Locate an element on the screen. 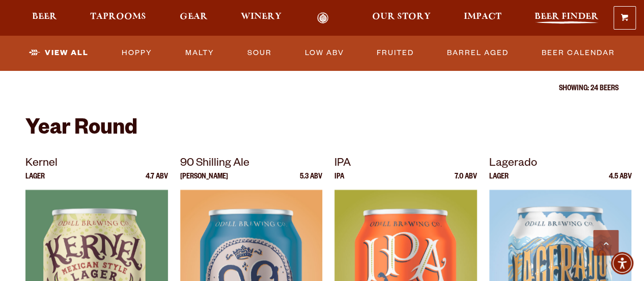  a: Barrel Aged is located at coordinates (478, 53).